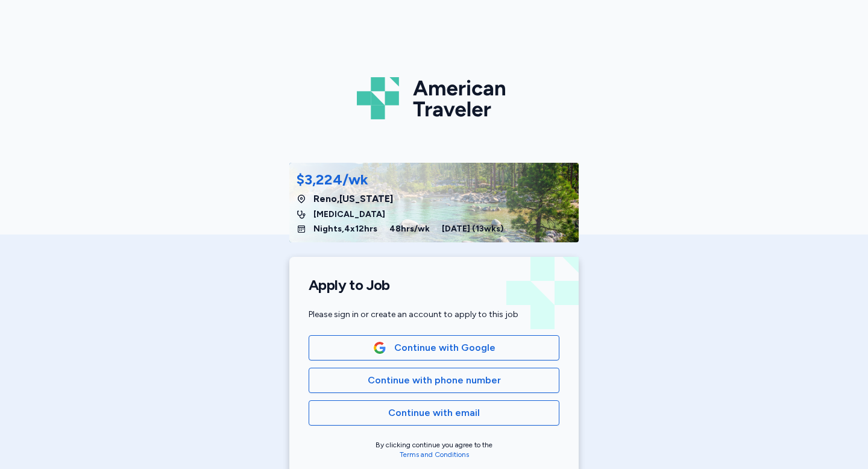 This screenshot has height=469, width=868. Describe the element at coordinates (434, 454) in the screenshot. I see `a: Terms and Conditions` at that location.